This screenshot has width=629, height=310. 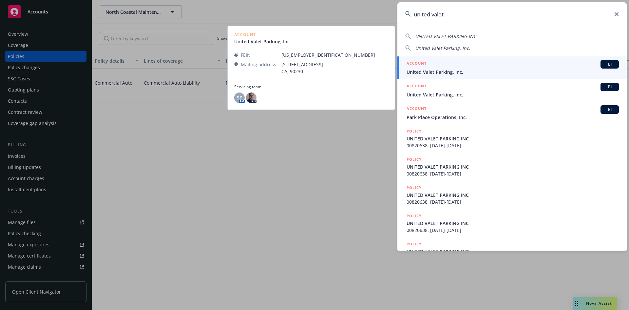 What do you see at coordinates (512, 251) in the screenshot?
I see `a: POLICYUNITED VALET PARKING INC` at bounding box center [512, 251].